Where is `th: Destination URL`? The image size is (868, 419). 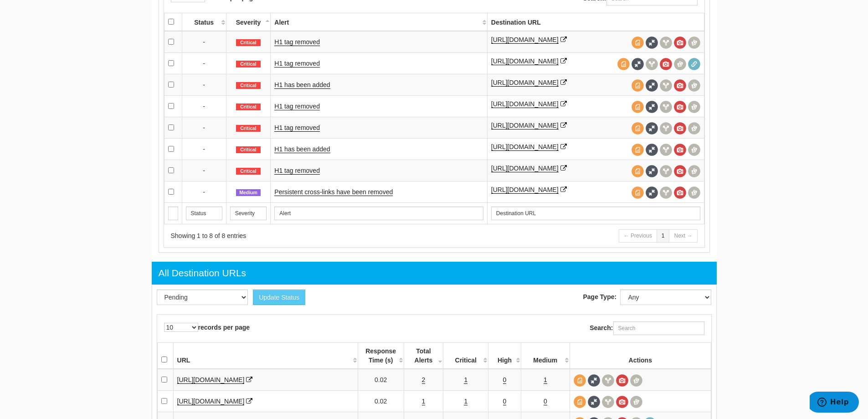 th: Destination URL is located at coordinates (596, 22).